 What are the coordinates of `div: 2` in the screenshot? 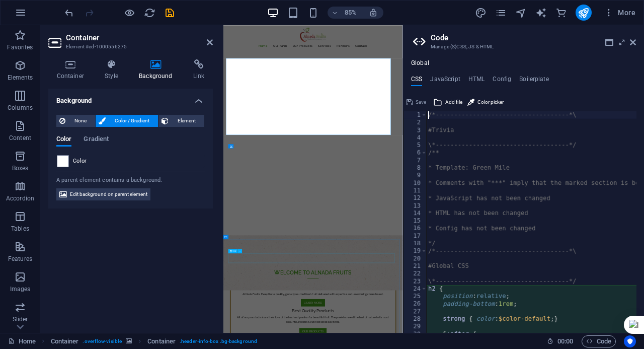 It's located at (415, 122).